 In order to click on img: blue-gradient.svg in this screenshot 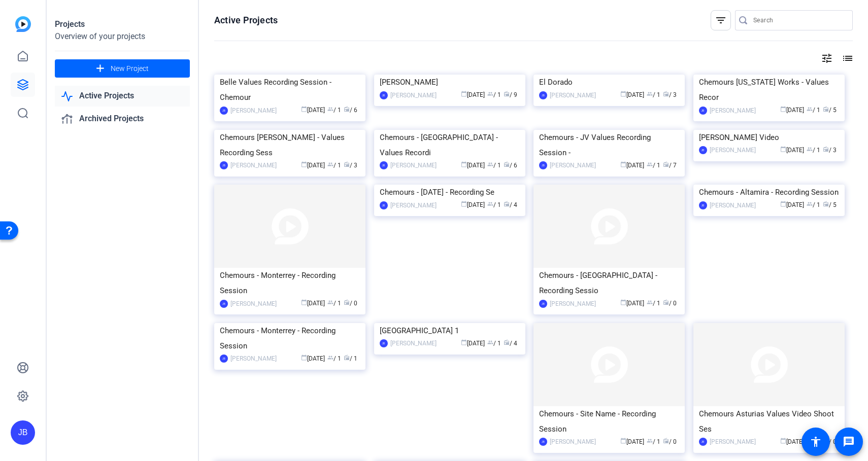, I will do `click(23, 24)`.